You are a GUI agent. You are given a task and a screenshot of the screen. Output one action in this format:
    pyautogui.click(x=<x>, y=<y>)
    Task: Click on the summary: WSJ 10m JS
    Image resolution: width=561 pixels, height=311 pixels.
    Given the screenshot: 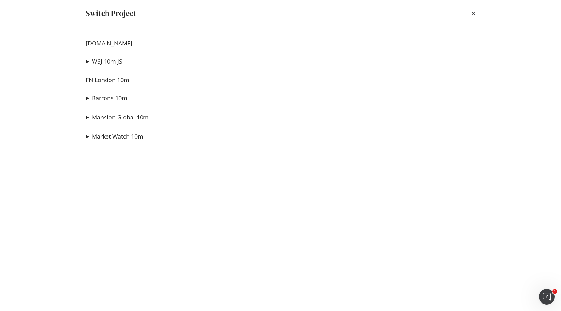 What is the action you would take?
    pyautogui.click(x=104, y=62)
    